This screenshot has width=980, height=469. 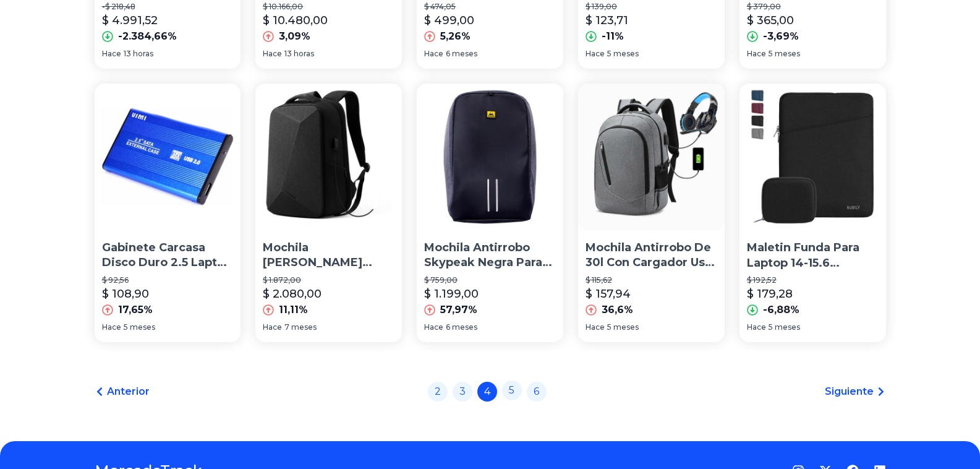 What do you see at coordinates (329, 157) in the screenshot?
I see `img: Mochila Lujo Mark Ryden Antirrobo Usb Laptop Universidad` at bounding box center [329, 157].